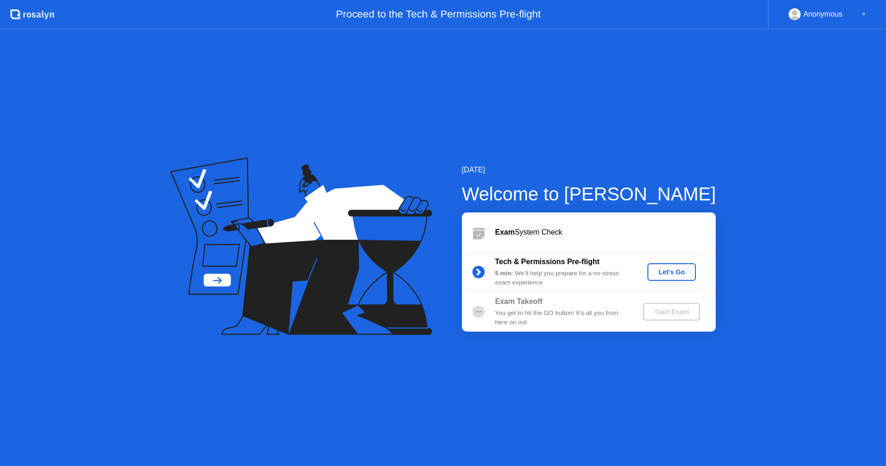 This screenshot has width=886, height=466. What do you see at coordinates (672, 312) in the screenshot?
I see `div: Start Exam` at bounding box center [672, 312].